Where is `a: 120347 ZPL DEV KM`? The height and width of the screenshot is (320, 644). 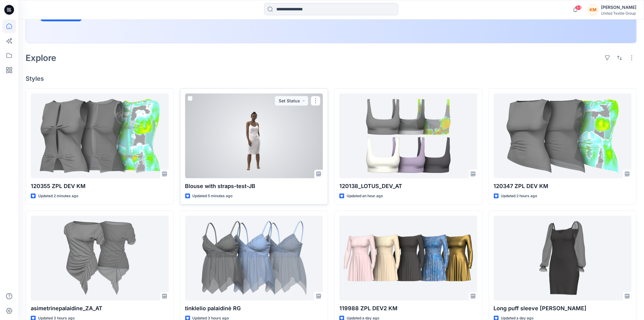 a: 120347 ZPL DEV KM is located at coordinates (563, 136).